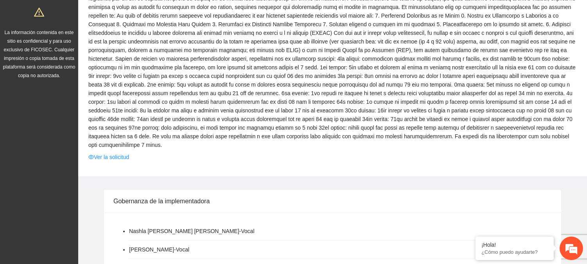 Image resolution: width=587 pixels, height=264 pixels. Describe the element at coordinates (77, 126) in the screenshot. I see `span: Estamos en línea.` at that location.